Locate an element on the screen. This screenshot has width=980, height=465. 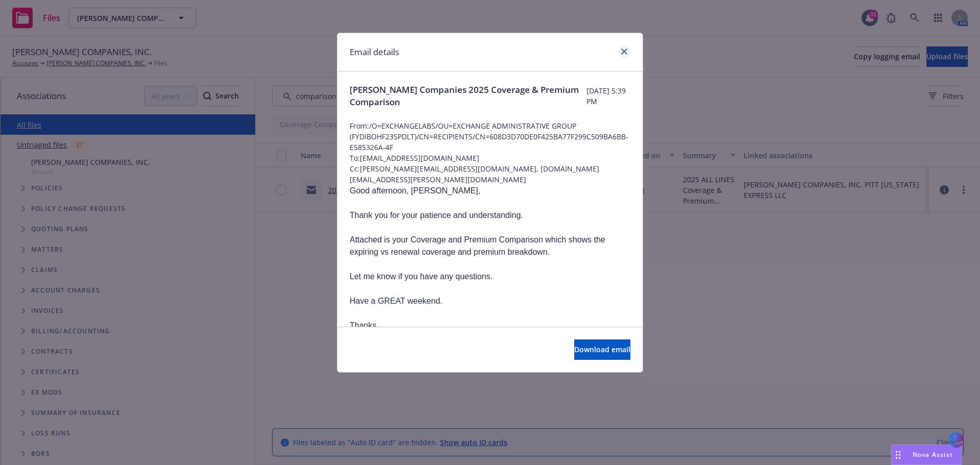
img: svg+xml;base64,PHN2ZyB3aWR0aD0iMzQiIGhlaWdodD0iMzQiIHZpZXdCb3g9IjAgMCAzNCAzNCIgZmlsbD0ibm9uZSIgeG... is located at coordinates (956, 440).